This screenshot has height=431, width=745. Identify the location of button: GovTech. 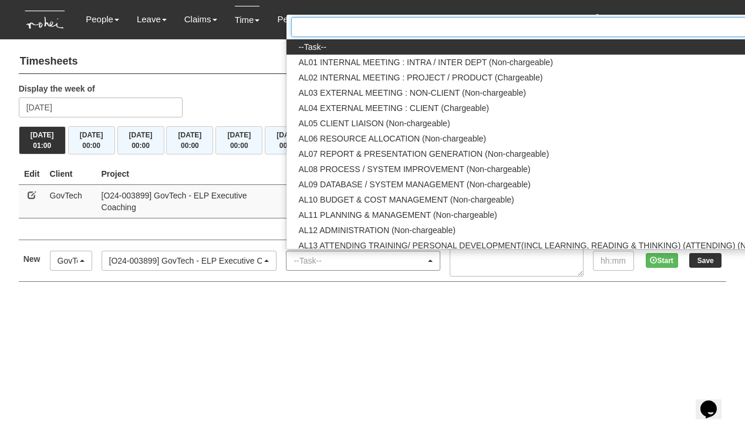
(71, 261).